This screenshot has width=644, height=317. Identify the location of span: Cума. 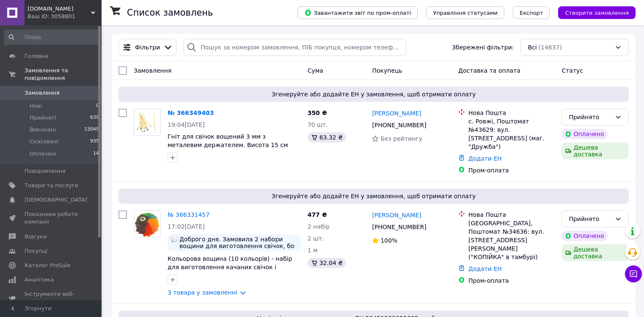
(315, 71).